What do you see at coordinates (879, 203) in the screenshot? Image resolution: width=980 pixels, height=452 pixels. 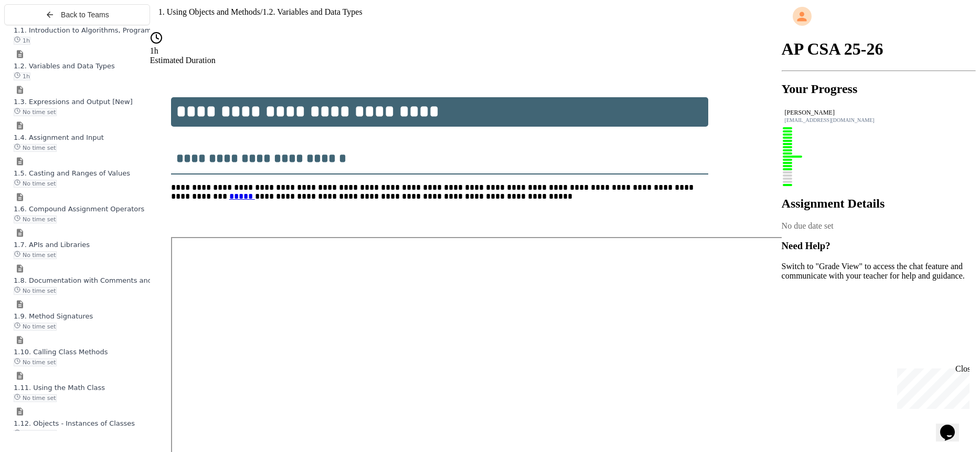 I see `h2: Assignment Details` at bounding box center [879, 203].